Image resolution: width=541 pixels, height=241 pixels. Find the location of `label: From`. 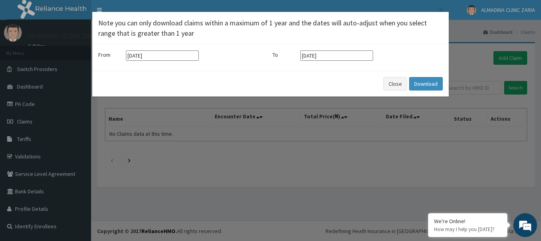

label: From is located at coordinates (110, 55).